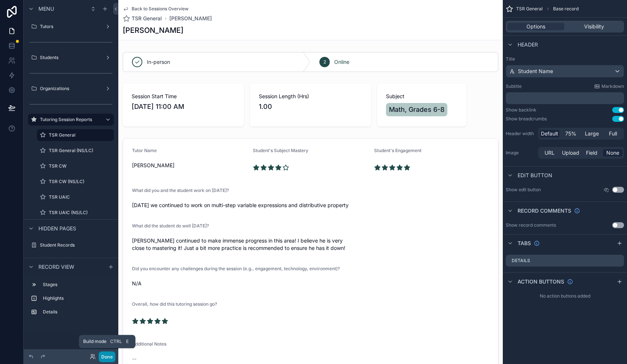 This screenshot has width=627, height=364. Describe the element at coordinates (79, 135) in the screenshot. I see `label: TSR General` at that location.